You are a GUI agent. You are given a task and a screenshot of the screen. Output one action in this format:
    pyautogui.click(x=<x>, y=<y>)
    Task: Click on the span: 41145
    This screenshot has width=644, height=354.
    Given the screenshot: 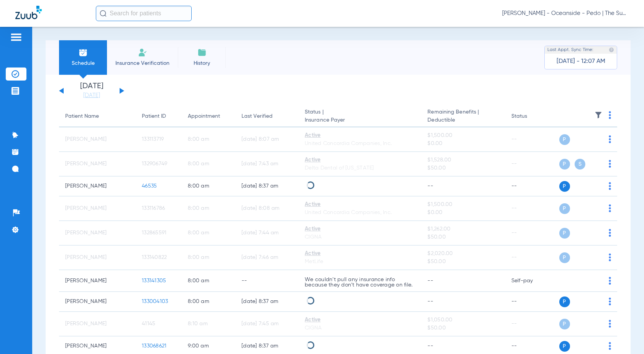 What is the action you would take?
    pyautogui.click(x=148, y=323)
    